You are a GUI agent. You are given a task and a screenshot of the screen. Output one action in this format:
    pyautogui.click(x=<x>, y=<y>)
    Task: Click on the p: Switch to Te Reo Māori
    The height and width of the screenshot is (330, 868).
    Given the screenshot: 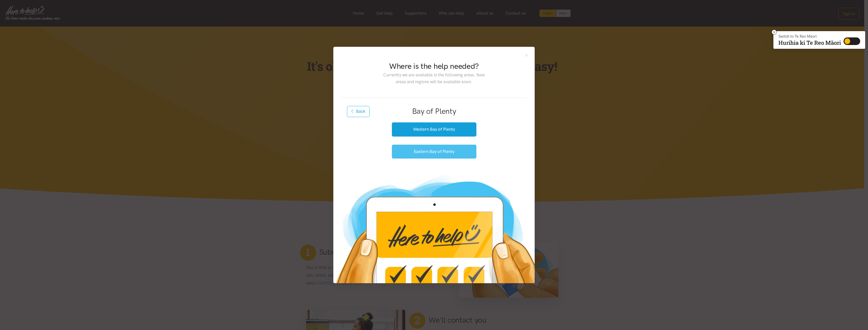 What is the action you would take?
    pyautogui.click(x=810, y=36)
    